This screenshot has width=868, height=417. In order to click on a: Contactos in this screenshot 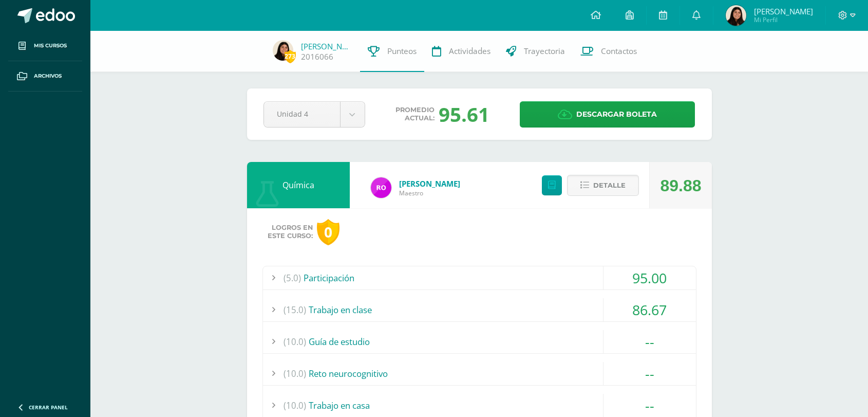, I will do `click(609, 52)`.